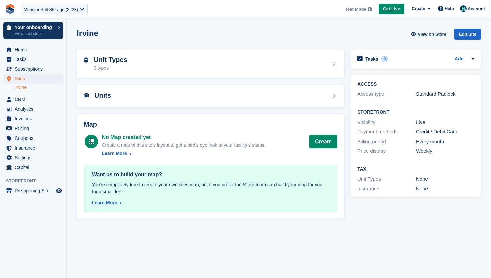 Image resolution: width=491 pixels, height=278 pixels. I want to click on span: Capital, so click(35, 167).